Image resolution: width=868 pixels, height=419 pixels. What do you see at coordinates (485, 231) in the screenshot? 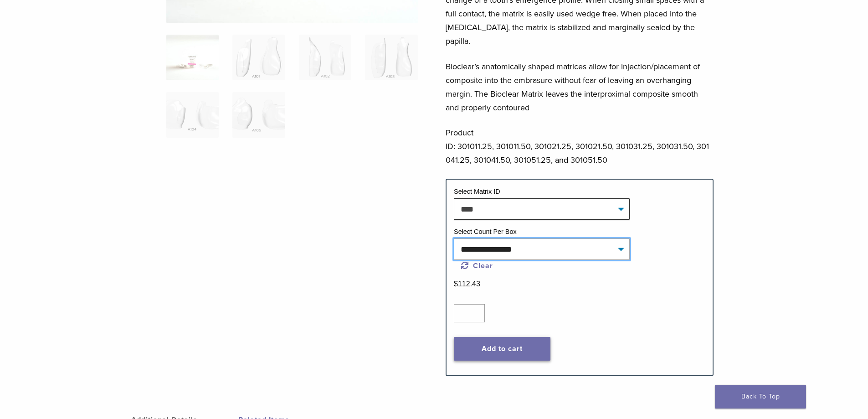
I see `label: Select Count Per Box` at bounding box center [485, 231].